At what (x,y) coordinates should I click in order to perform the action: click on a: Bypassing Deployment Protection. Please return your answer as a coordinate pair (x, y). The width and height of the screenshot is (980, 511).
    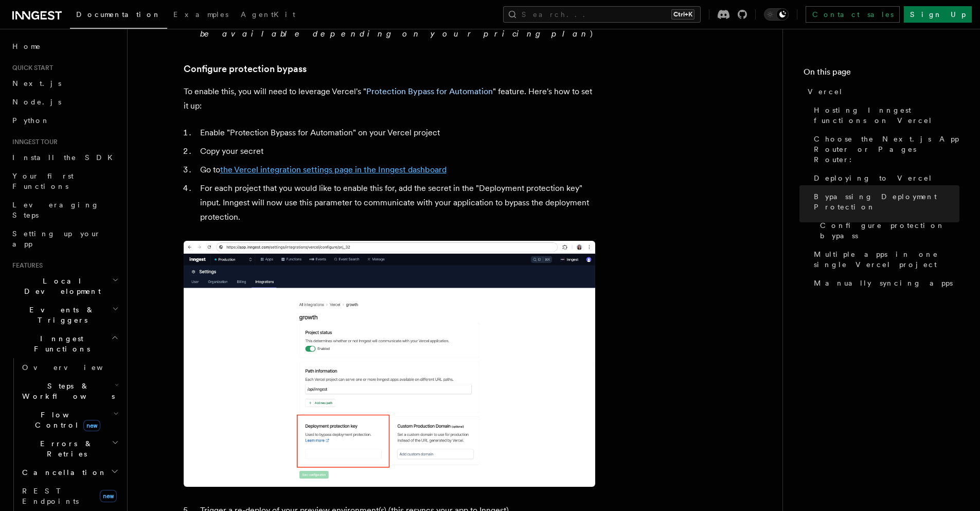
    Looking at the image, I should click on (884, 201).